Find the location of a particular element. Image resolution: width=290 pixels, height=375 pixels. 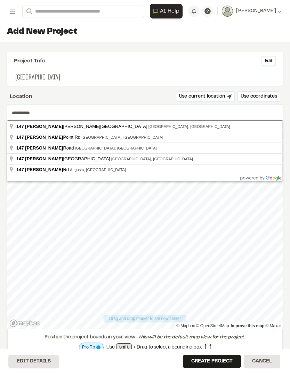

a: Maxar is located at coordinates (274, 326).